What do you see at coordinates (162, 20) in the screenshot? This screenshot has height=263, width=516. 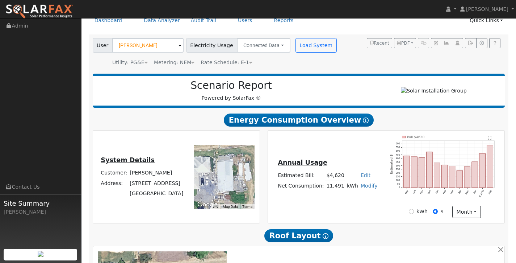 I see `a: Data Analyzer` at bounding box center [162, 20].